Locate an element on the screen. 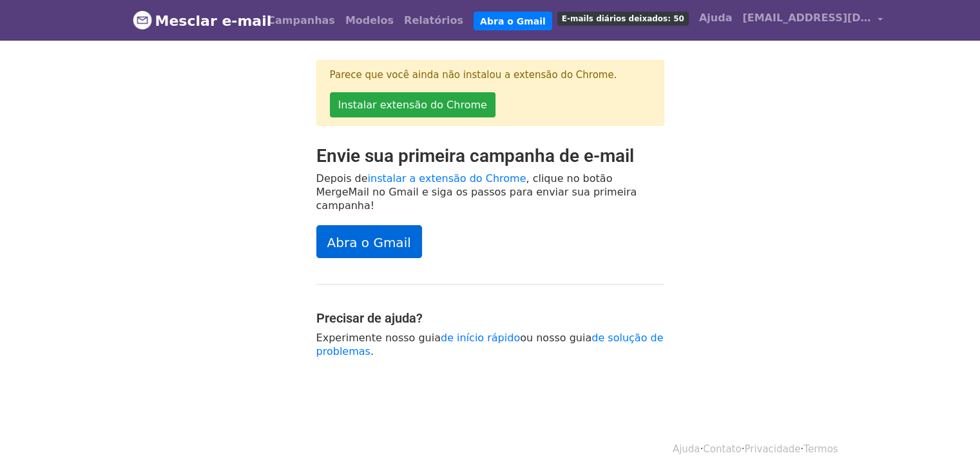 This screenshot has height=471, width=980. font: E-mails diários deixados: 50 is located at coordinates (623, 19).